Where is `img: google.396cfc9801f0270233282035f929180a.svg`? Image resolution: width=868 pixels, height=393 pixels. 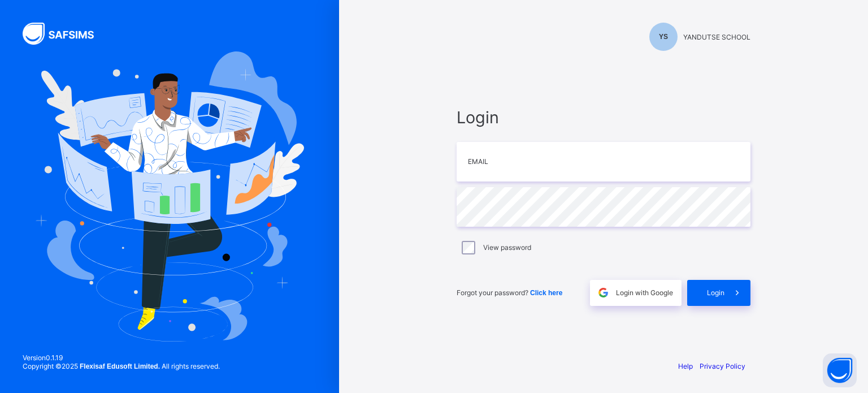
img: google.396cfc9801f0270233282035f929180a.svg is located at coordinates (603, 292).